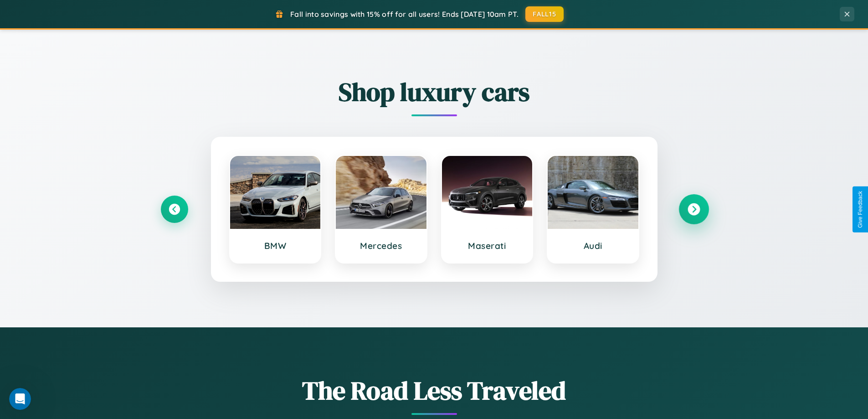  What do you see at coordinates (861, 210) in the screenshot?
I see `div: Give Feedback` at bounding box center [861, 210].